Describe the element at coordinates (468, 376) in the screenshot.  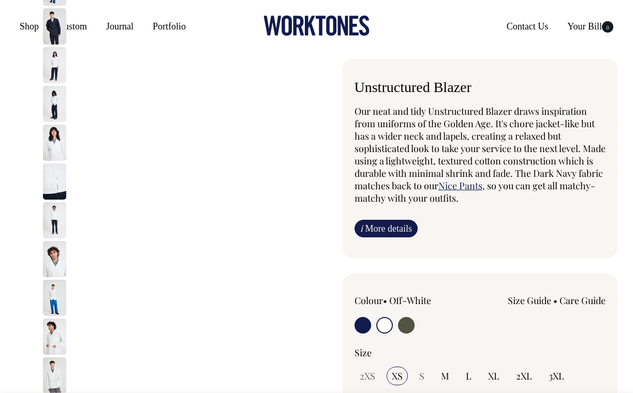
I see `input: L` at that location.